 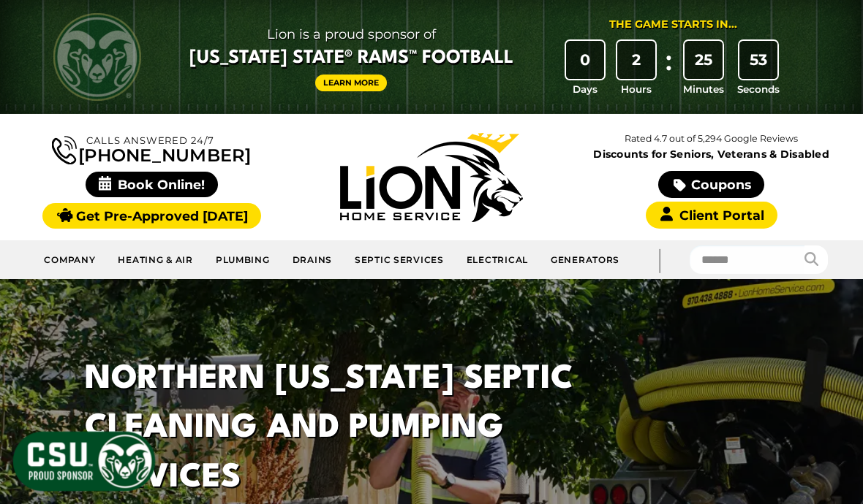 What do you see at coordinates (312, 260) in the screenshot?
I see `a: Drains` at bounding box center [312, 260].